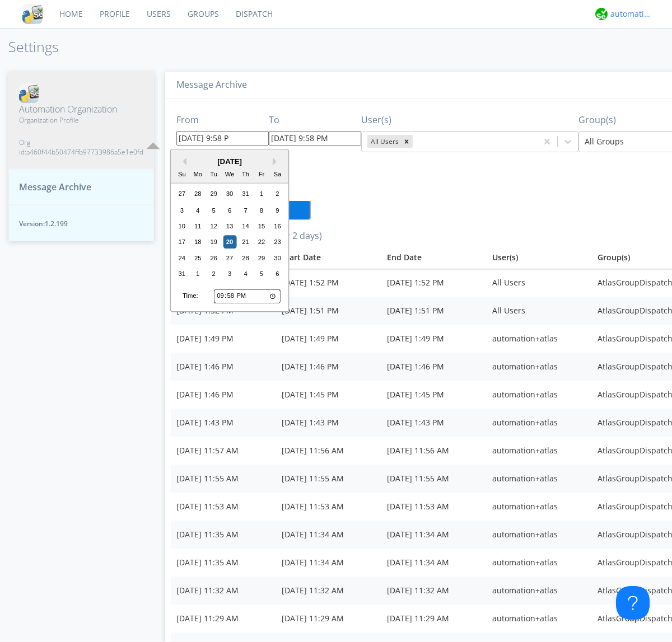  What do you see at coordinates (262, 175) in the screenshot?
I see `div: Fr` at bounding box center [262, 175].